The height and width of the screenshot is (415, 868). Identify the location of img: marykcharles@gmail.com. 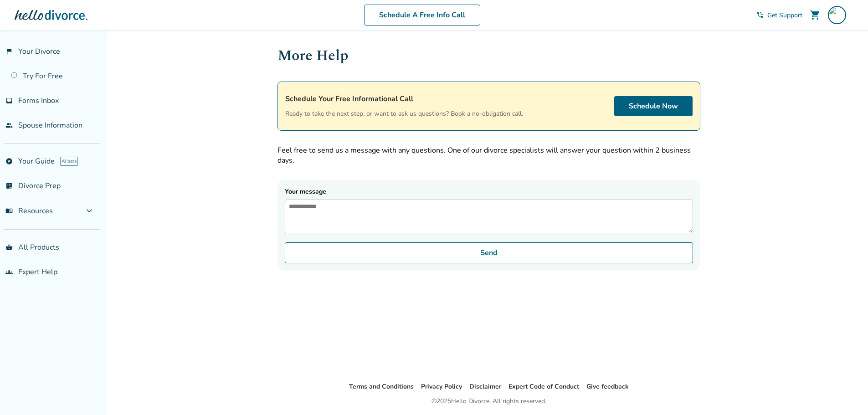
(837, 15).